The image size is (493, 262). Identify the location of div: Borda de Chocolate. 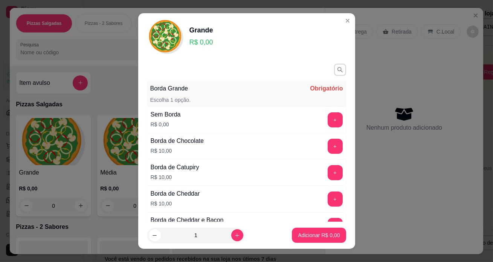
(177, 141).